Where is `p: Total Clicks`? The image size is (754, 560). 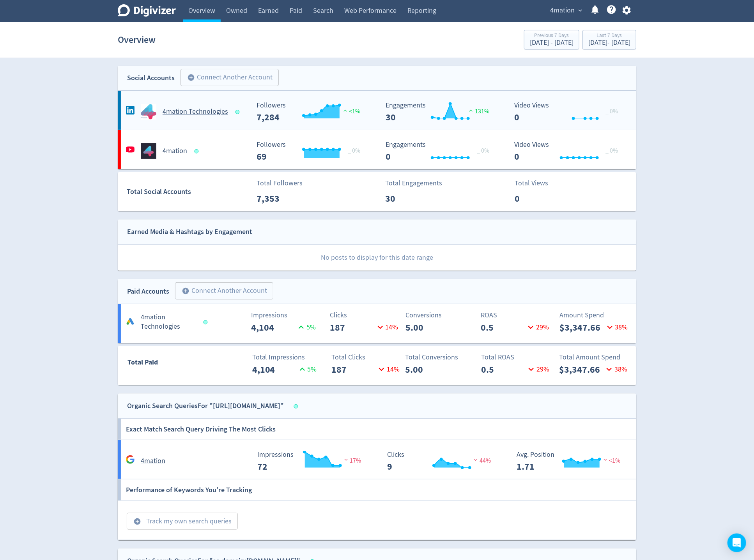
p: Total Clicks is located at coordinates (367, 357).